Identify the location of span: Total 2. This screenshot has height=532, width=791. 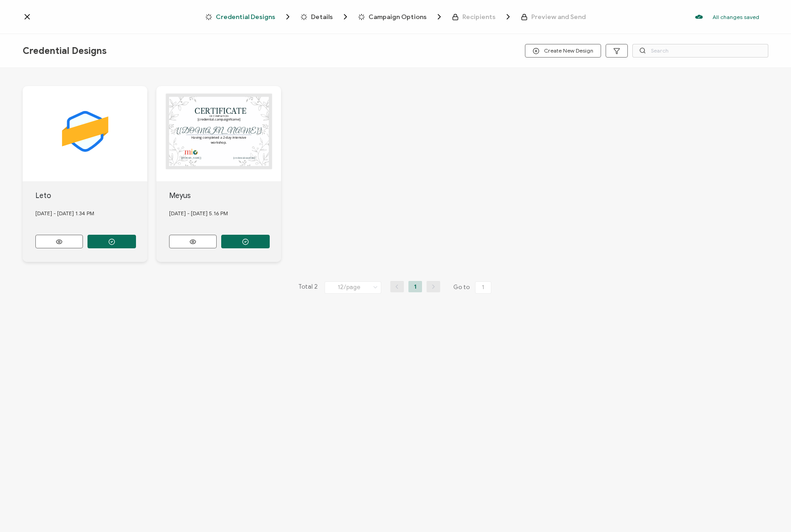
(308, 287).